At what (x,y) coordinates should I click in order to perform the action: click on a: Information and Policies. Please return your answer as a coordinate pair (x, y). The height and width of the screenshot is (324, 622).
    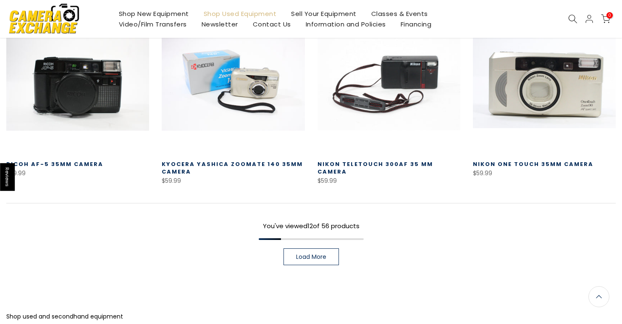
    Looking at the image, I should click on (345, 24).